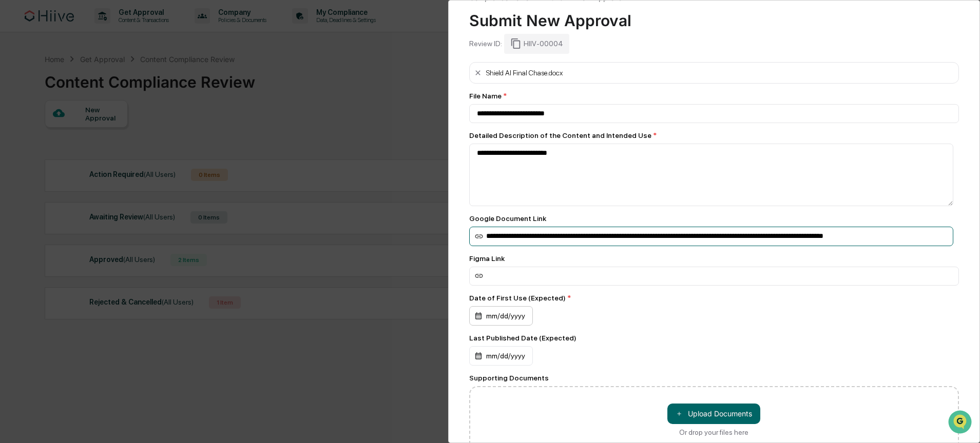  What do you see at coordinates (714, 259) in the screenshot?
I see `div: Figma Link` at bounding box center [714, 259].